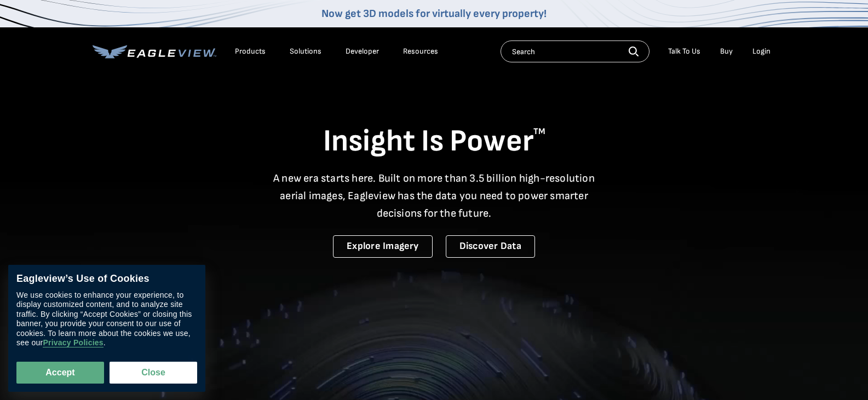 The width and height of the screenshot is (868, 400). I want to click on h1: Insight Is Power, so click(434, 142).